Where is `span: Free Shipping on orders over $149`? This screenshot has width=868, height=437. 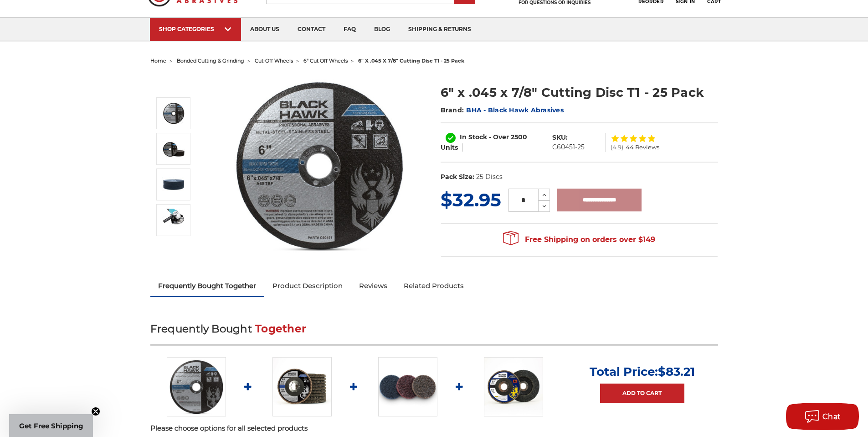 span: Free Shipping on orders over $149 is located at coordinates (579, 240).